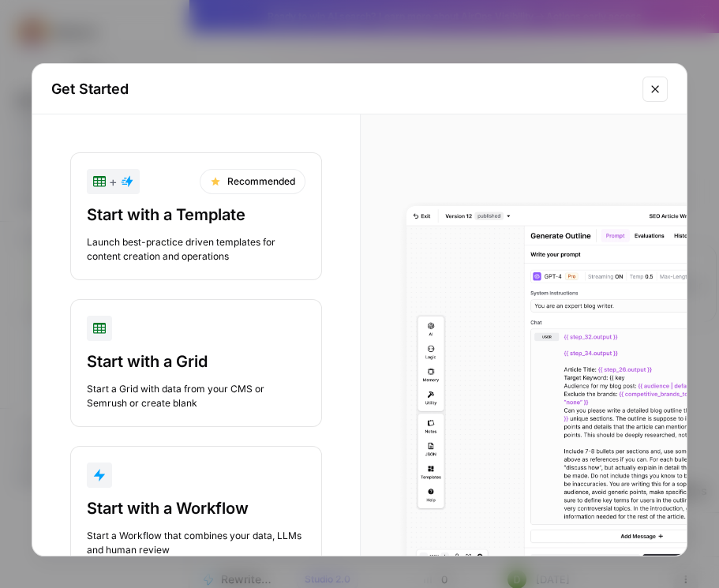  I want to click on div: Start a Grid with data from your CMS or Semrush or create blank, so click(196, 396).